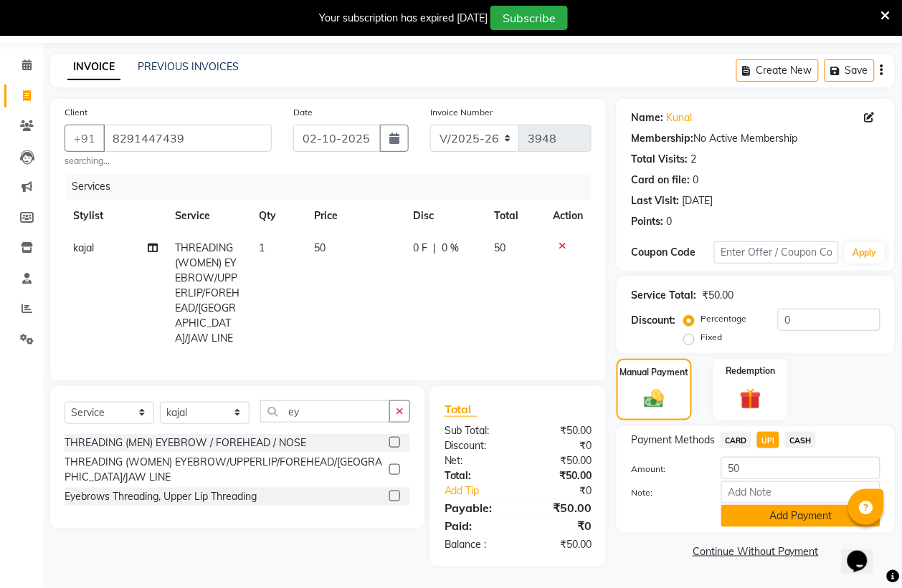  What do you see at coordinates (663, 295) in the screenshot?
I see `div: Service Total:` at bounding box center [663, 295].